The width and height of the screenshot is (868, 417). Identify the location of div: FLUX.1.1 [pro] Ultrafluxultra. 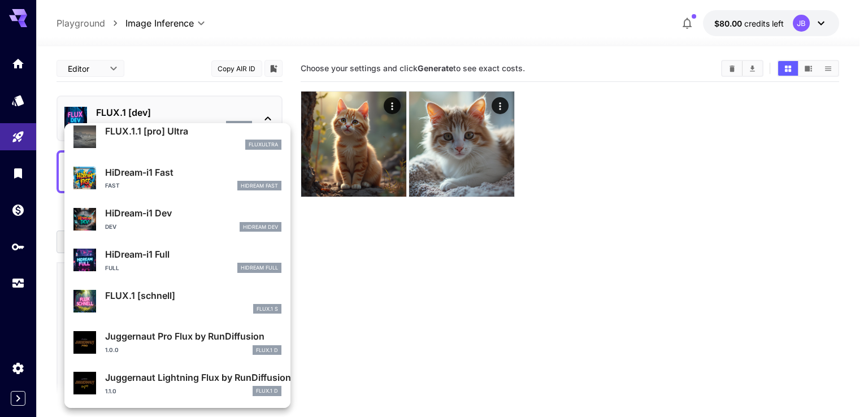
(177, 137).